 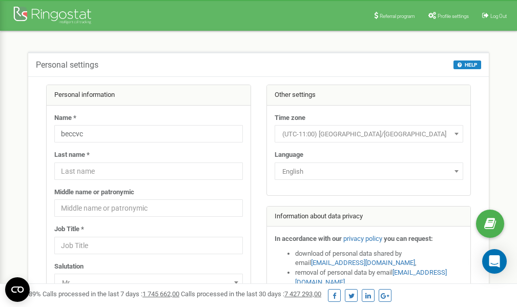 I want to click on input: Middle name or patronymic, so click(x=149, y=208).